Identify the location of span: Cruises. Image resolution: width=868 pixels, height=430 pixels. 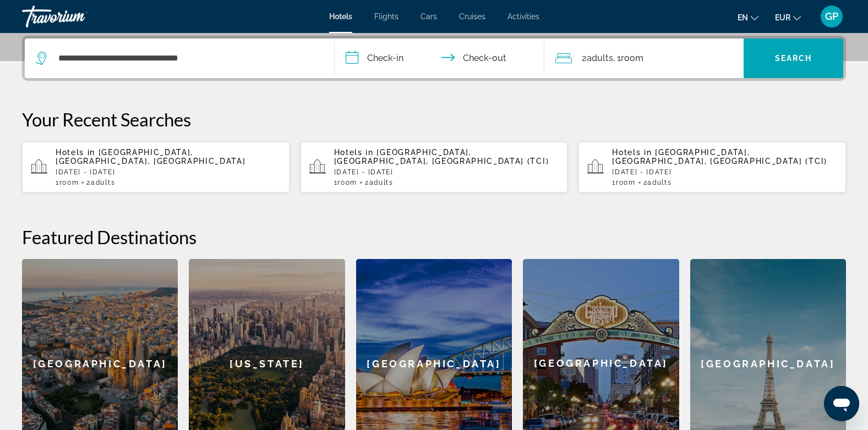
(473, 16).